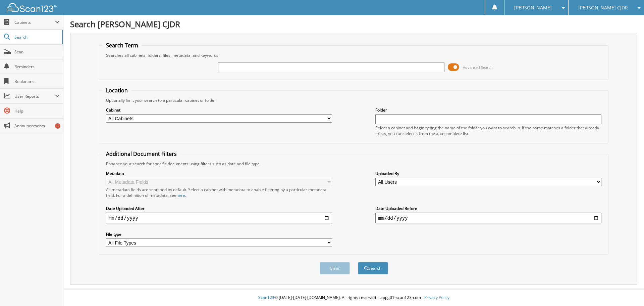  Describe the element at coordinates (35, 96) in the screenshot. I see `span: User Reports` at that location.